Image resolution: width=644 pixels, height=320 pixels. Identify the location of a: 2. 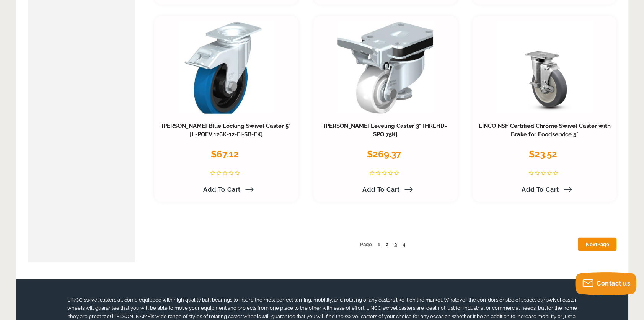
(387, 244).